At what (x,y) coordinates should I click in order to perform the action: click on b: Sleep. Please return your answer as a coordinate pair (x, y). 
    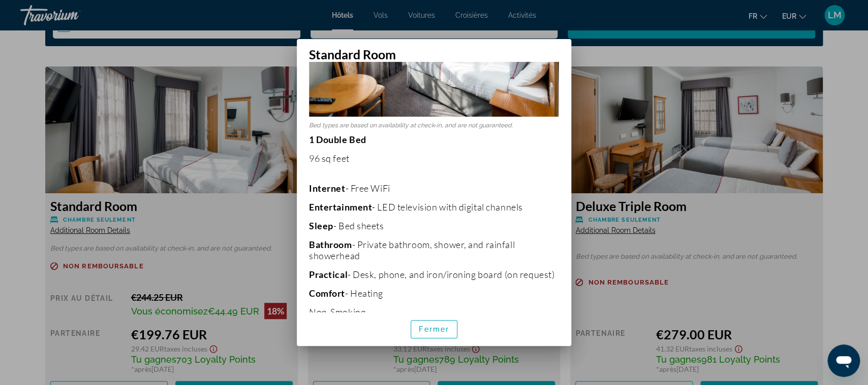
    Looking at the image, I should click on (321, 226).